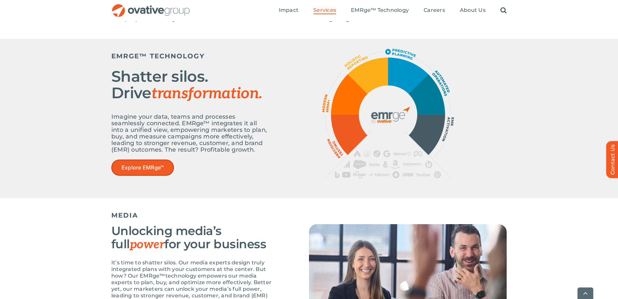  I want to click on a: Services, so click(325, 11).